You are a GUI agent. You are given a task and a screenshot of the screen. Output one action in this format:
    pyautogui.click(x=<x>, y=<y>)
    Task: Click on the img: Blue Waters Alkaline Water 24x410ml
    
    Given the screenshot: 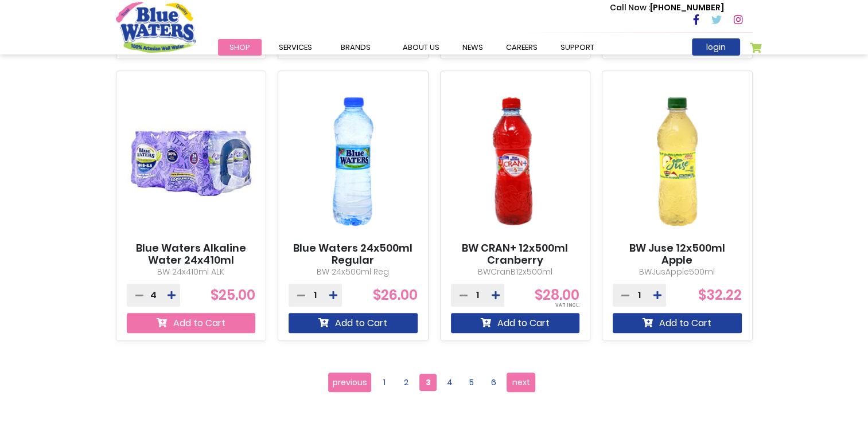 What is the action you would take?
    pyautogui.click(x=191, y=161)
    